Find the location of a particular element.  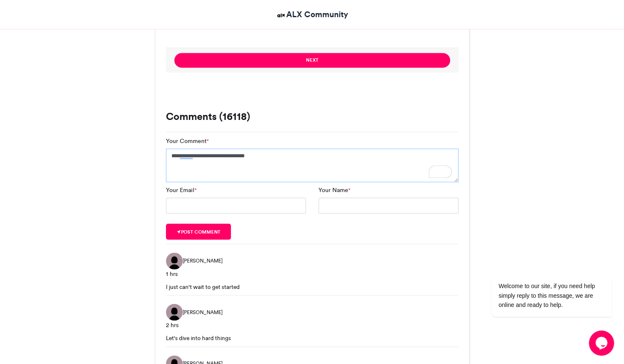

img: Smith is located at coordinates (174, 261).